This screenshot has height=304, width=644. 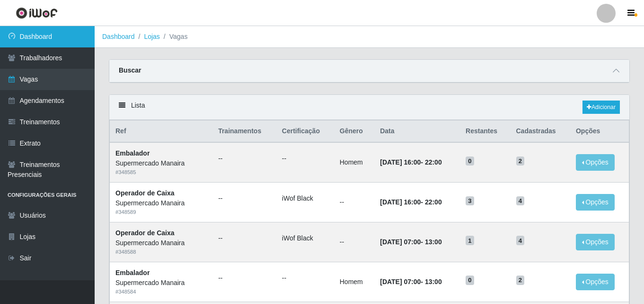 I want to click on a: Dashboard, so click(x=118, y=37).